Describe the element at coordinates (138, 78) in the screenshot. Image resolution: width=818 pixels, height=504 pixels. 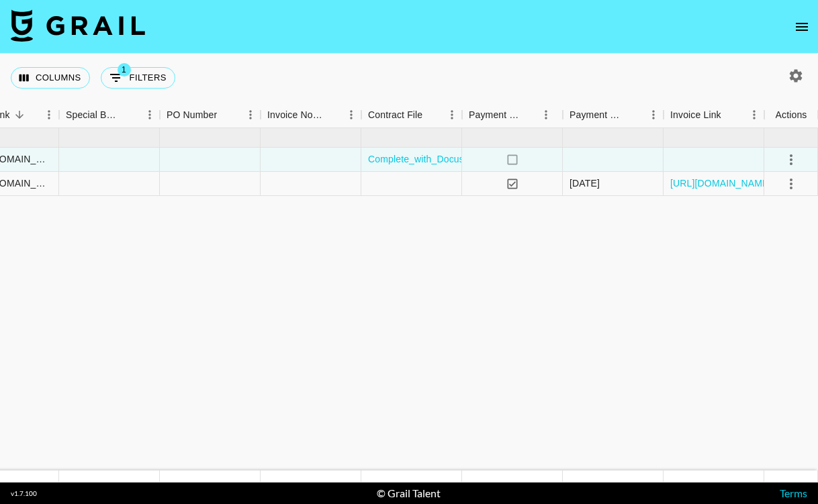
I see `button: Show filters` at that location.